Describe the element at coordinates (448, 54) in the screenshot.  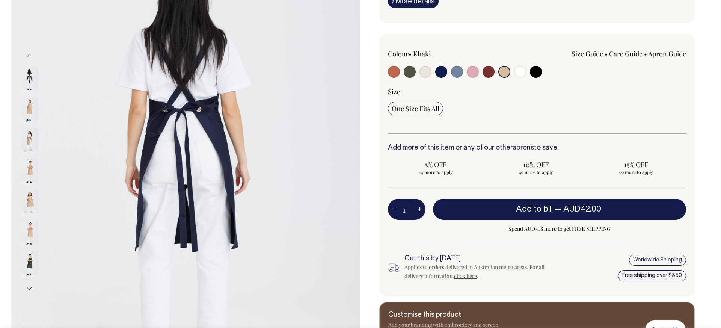
I see `div: Colour` at that location.